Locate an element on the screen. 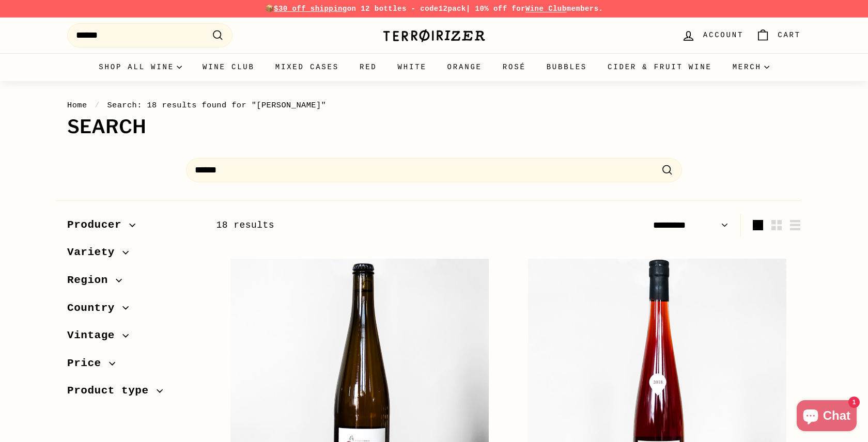 The height and width of the screenshot is (442, 868). button: Region is located at coordinates (133, 283).